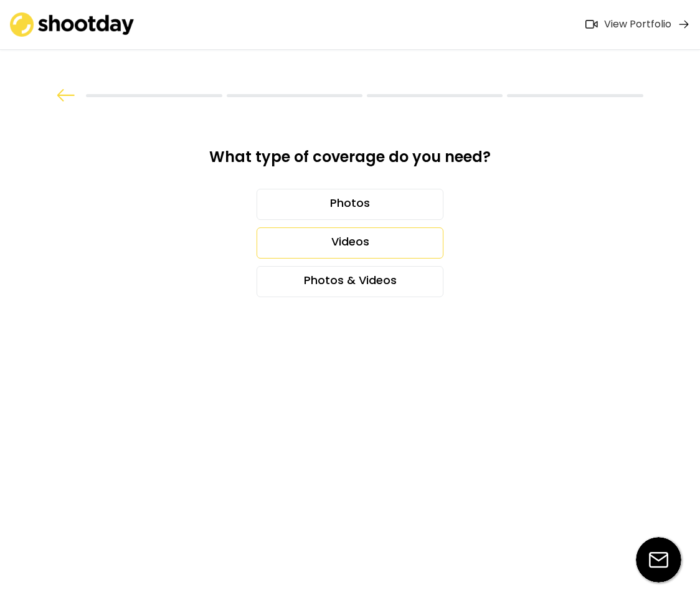  Describe the element at coordinates (350, 243) in the screenshot. I see `div: Videos` at that location.